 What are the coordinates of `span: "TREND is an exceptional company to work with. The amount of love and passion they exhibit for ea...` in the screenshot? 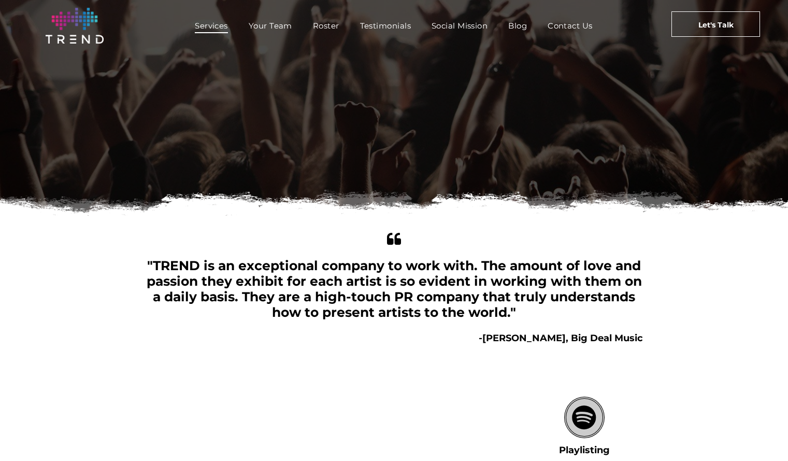 It's located at (394, 289).